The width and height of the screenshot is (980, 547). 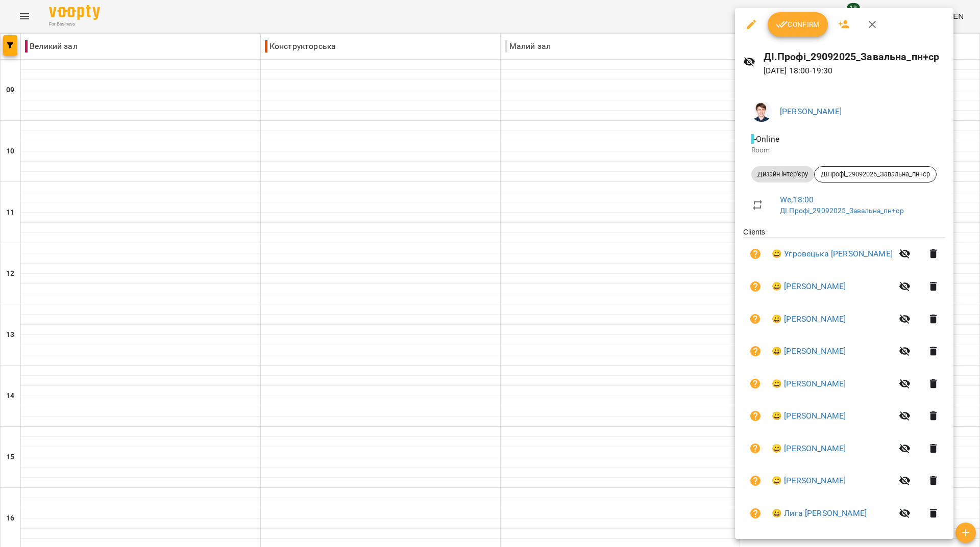 What do you see at coordinates (875, 175) in the screenshot?
I see `span: ДІПрофі_29092025_Завальна_пн+ср` at bounding box center [875, 175].